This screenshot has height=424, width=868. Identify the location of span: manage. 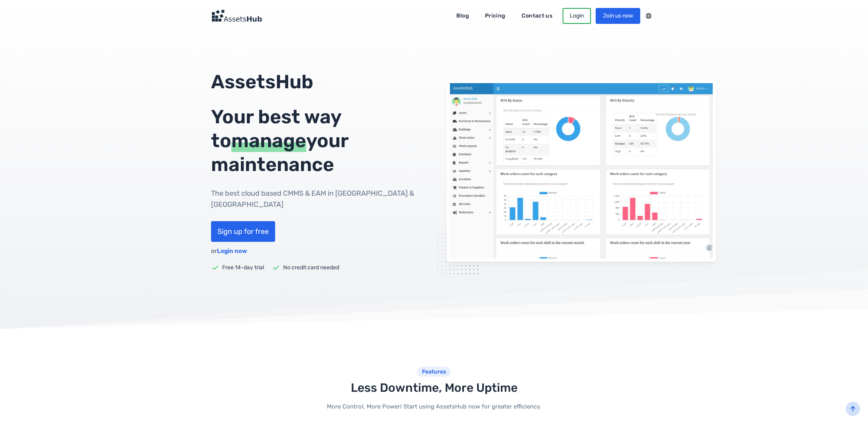
(269, 140).